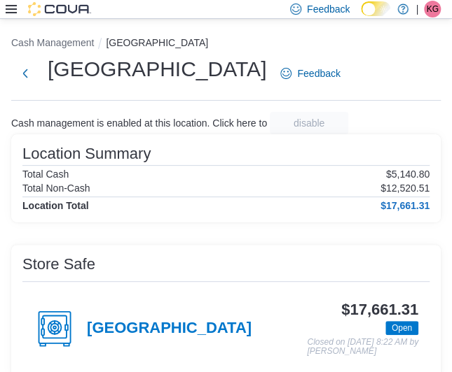  I want to click on h3: Store Safe, so click(59, 265).